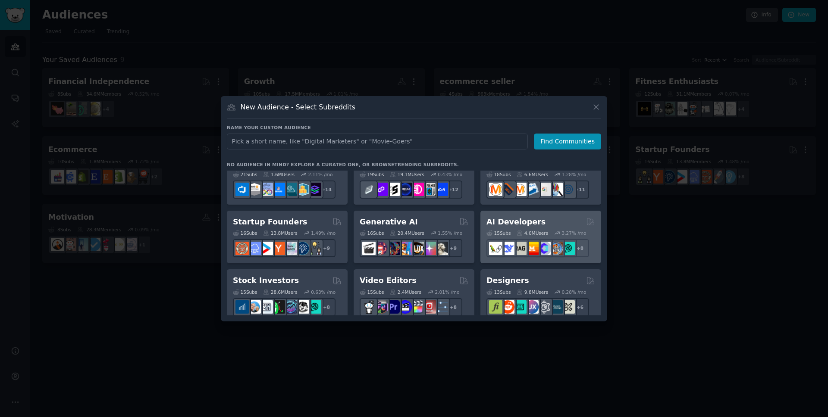 The image size is (828, 417). I want to click on div: 2.11 % /mo, so click(320, 175).